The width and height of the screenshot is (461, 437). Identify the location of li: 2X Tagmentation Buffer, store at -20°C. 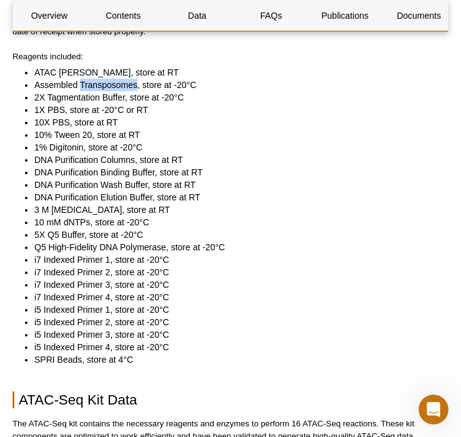
(235, 97).